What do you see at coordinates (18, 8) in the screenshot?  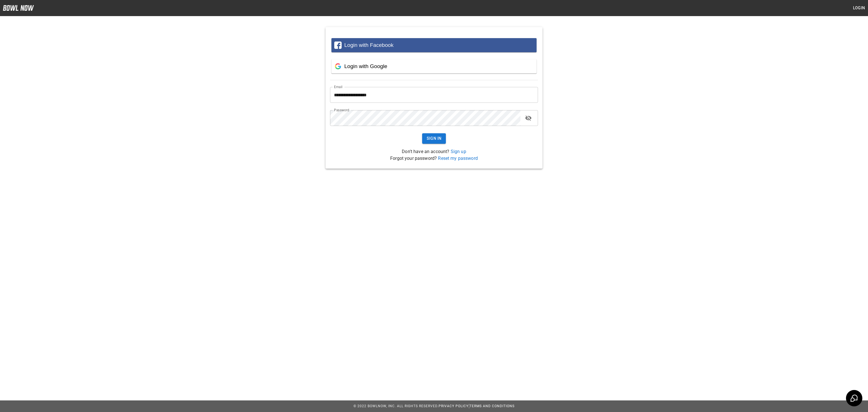 I see `img: logo` at bounding box center [18, 8].